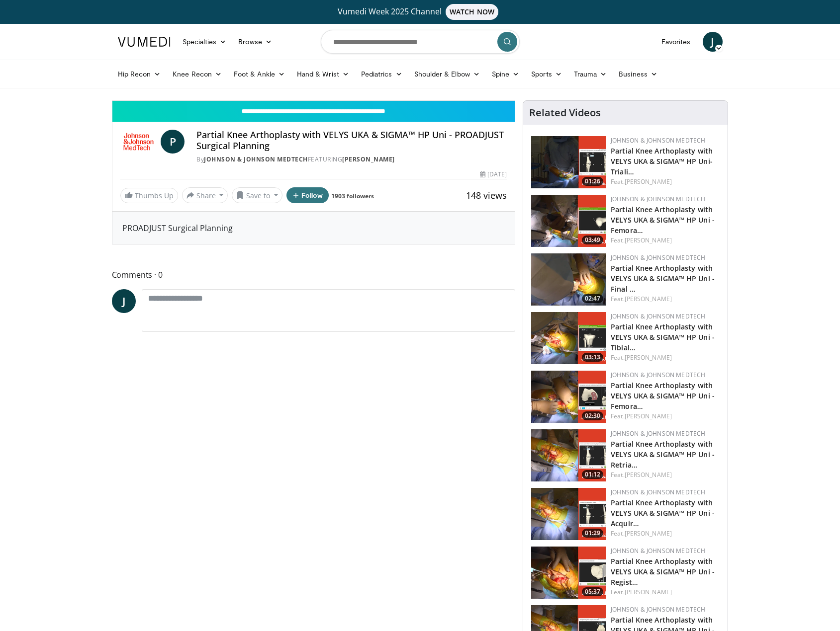 This screenshot has width=840, height=631. Describe the element at coordinates (420, 12) in the screenshot. I see `a: Vumedi Week 2025 ChannelWATCH NOW` at that location.